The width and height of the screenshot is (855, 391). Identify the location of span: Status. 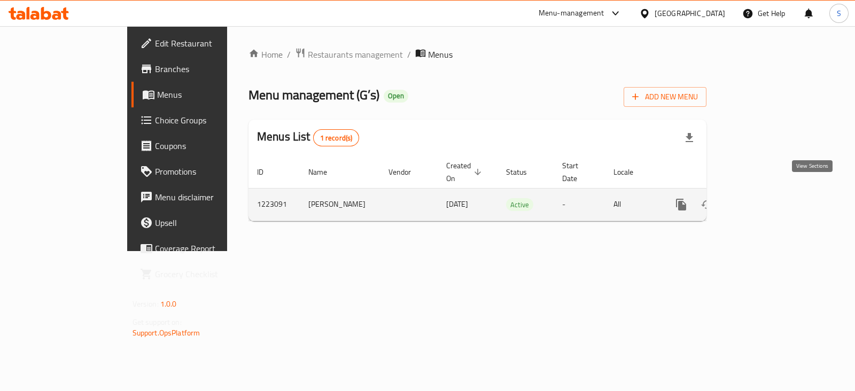
(523, 172).